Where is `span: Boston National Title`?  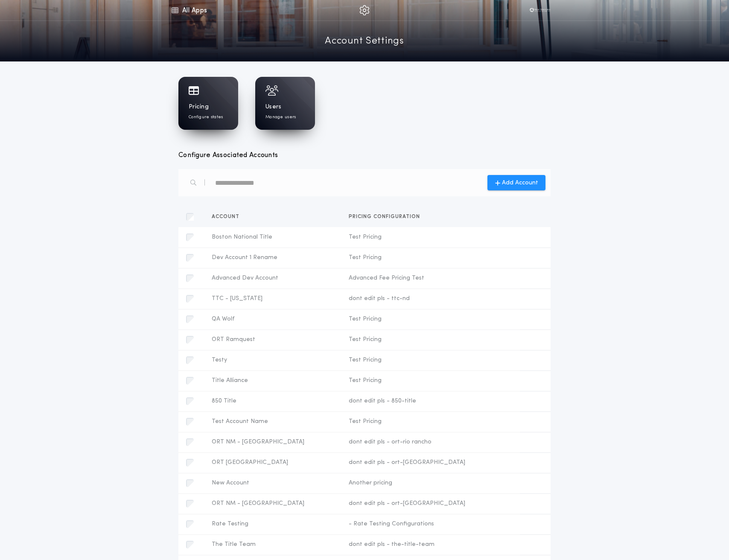
span: Boston National Title is located at coordinates (273, 237).